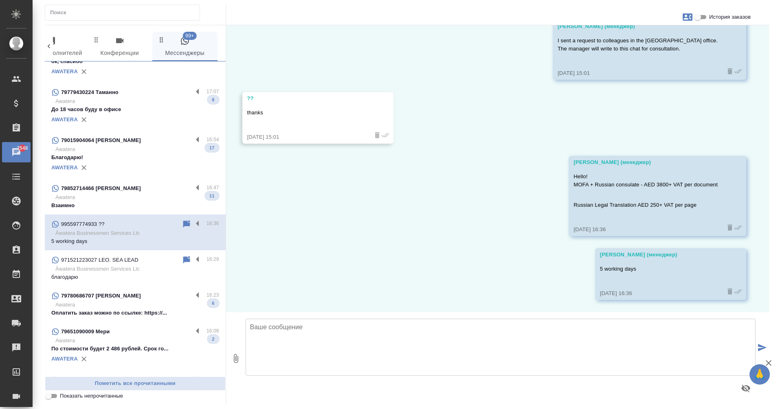 Image resolution: width=778 pixels, height=409 pixels. I want to click on p: Russian Legal Translation AED 250+ VAT per page, so click(645, 205).